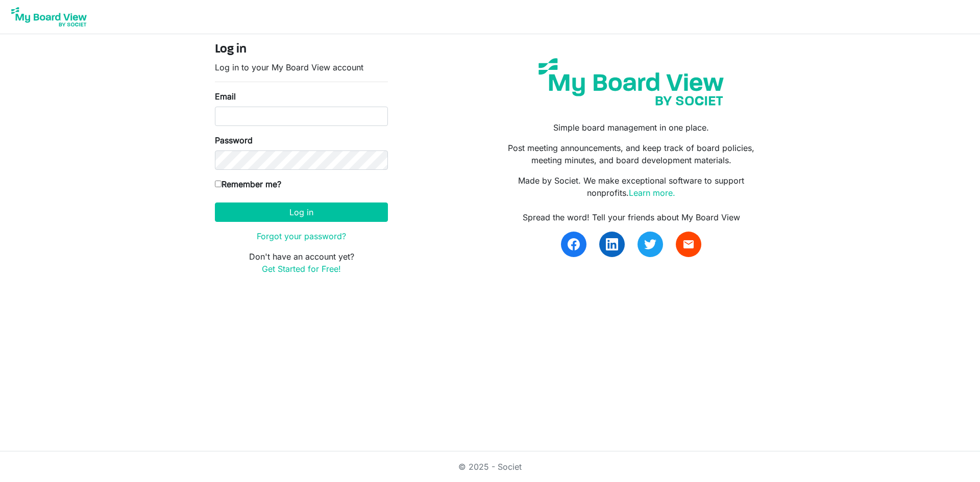 This screenshot has height=482, width=980. What do you see at coordinates (574, 245) in the screenshot?
I see `img: facebook.svg` at bounding box center [574, 245].